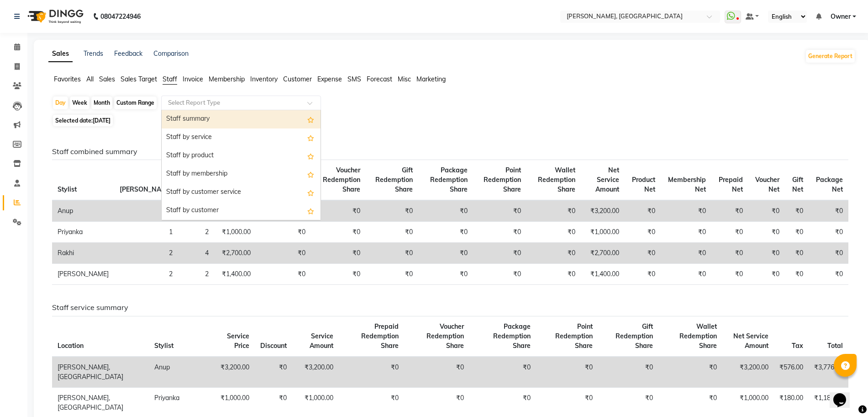 This screenshot has width=868, height=417. What do you see at coordinates (607, 180) in the screenshot?
I see `span: Net Service Amount` at bounding box center [607, 180].